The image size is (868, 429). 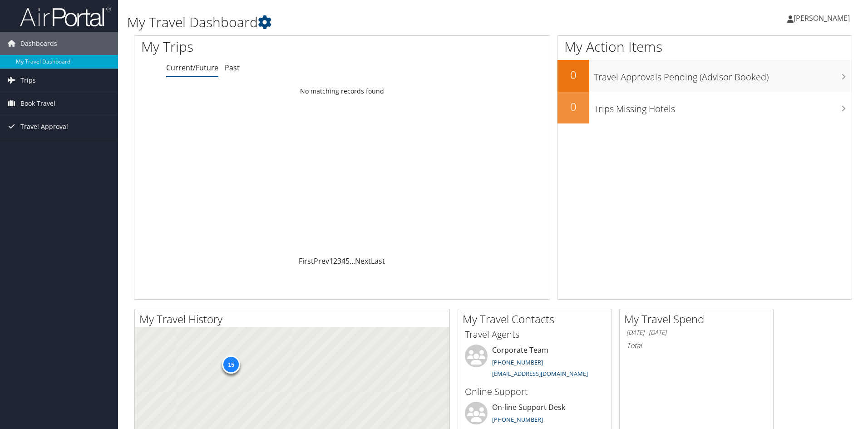 What do you see at coordinates (322, 261) in the screenshot?
I see `a: Prev` at bounding box center [322, 261].